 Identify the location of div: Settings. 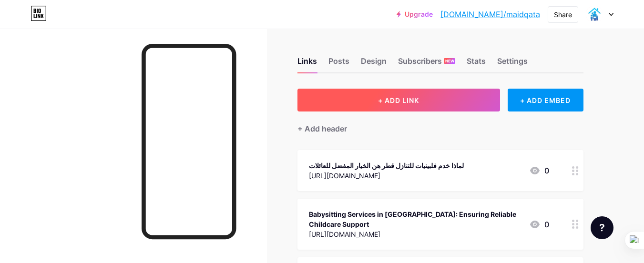
(513, 64).